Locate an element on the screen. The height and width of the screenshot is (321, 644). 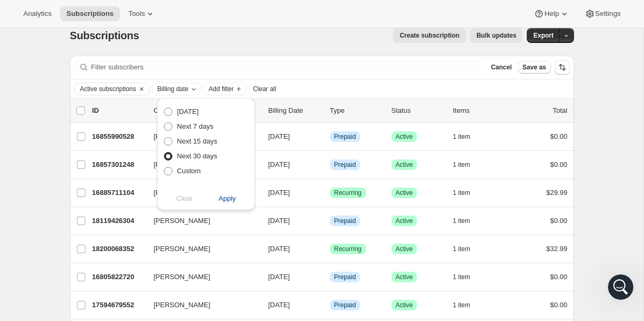
button: Subscriptions is located at coordinates (89, 14).